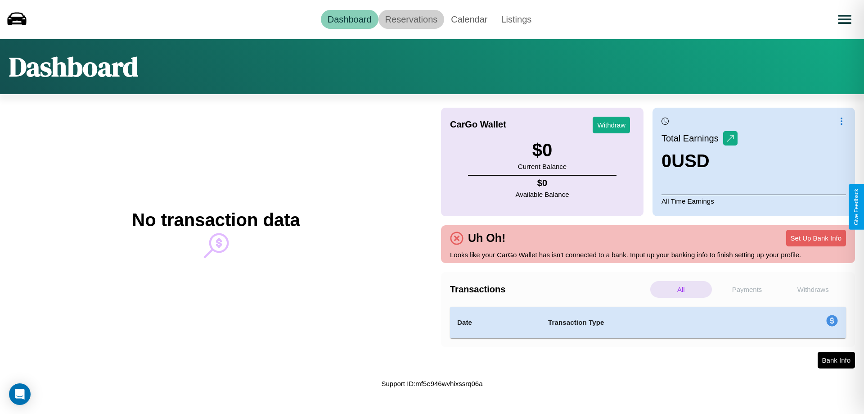 The image size is (864, 414). What do you see at coordinates (411, 19) in the screenshot?
I see `a: Reservations` at bounding box center [411, 19].